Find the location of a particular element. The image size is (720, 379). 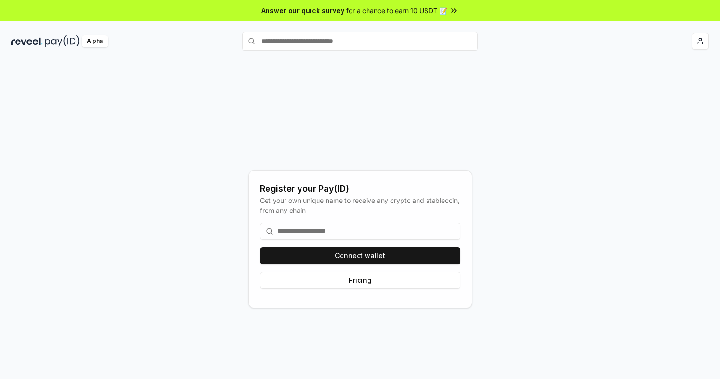

button: Connect wallet is located at coordinates (360, 256).